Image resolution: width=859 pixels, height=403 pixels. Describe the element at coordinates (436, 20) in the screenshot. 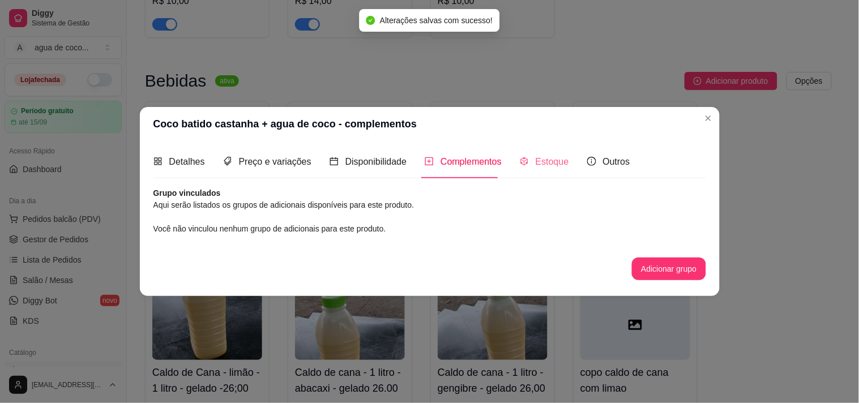

I see `span: Alterações salvas com sucesso!` at that location.